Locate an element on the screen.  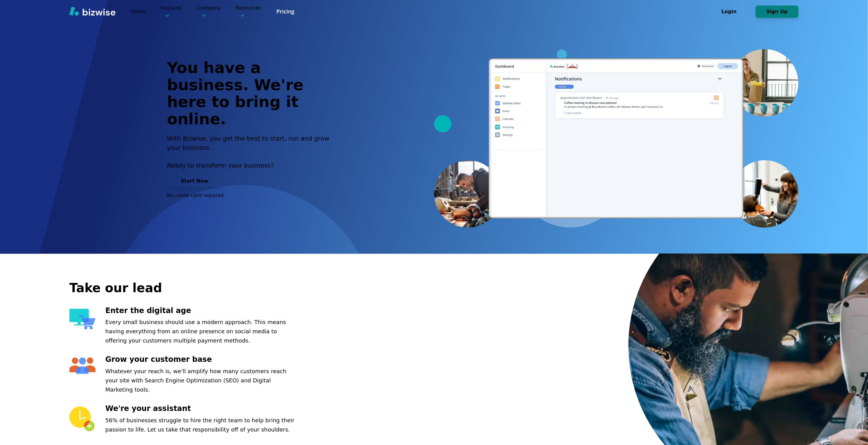
h3: Grow your customer base is located at coordinates (202, 359).